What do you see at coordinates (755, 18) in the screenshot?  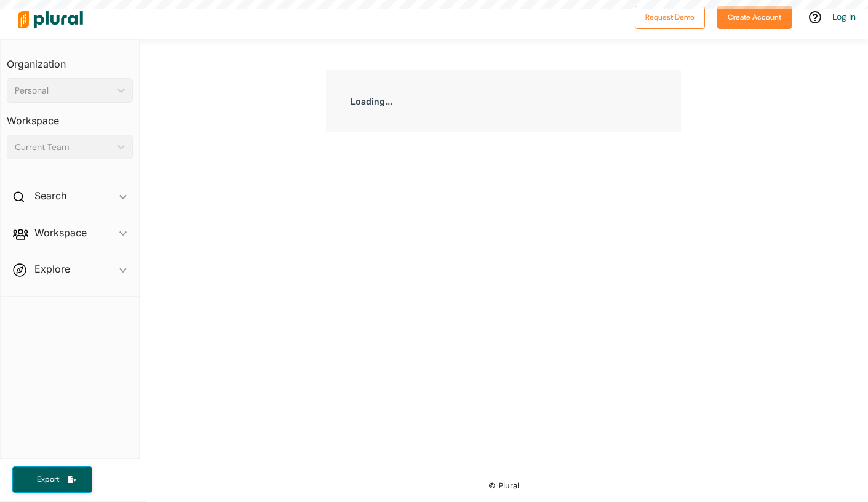 I see `button: Create Account` at bounding box center [755, 18].